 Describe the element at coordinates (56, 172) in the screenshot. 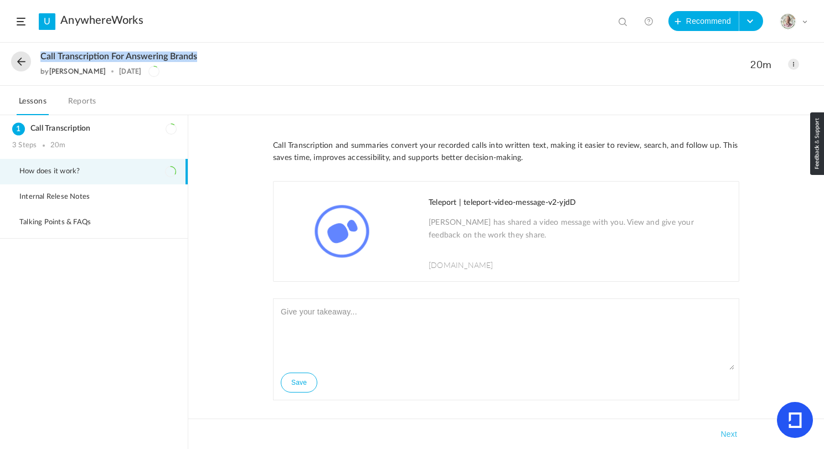

I see `span: How does it work?` at that location.